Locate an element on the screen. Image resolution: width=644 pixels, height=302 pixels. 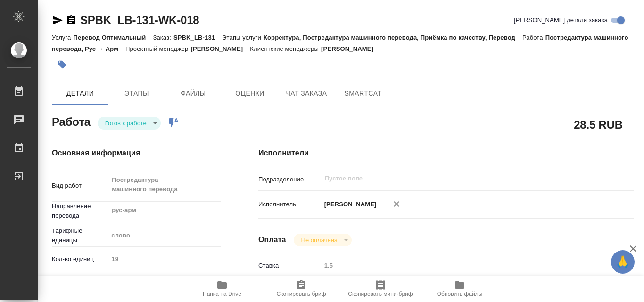
p: Услуга is located at coordinates (62, 37).